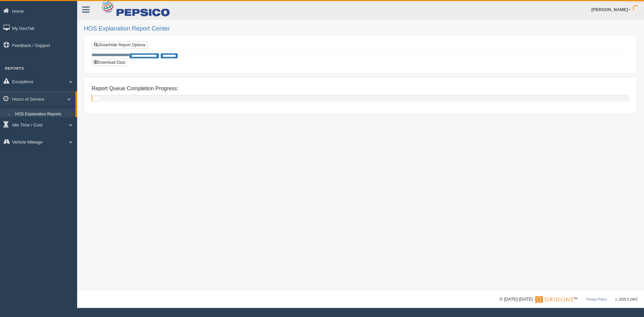 This screenshot has width=644, height=317. Describe the element at coordinates (596, 300) in the screenshot. I see `a: Privacy Policy` at that location.